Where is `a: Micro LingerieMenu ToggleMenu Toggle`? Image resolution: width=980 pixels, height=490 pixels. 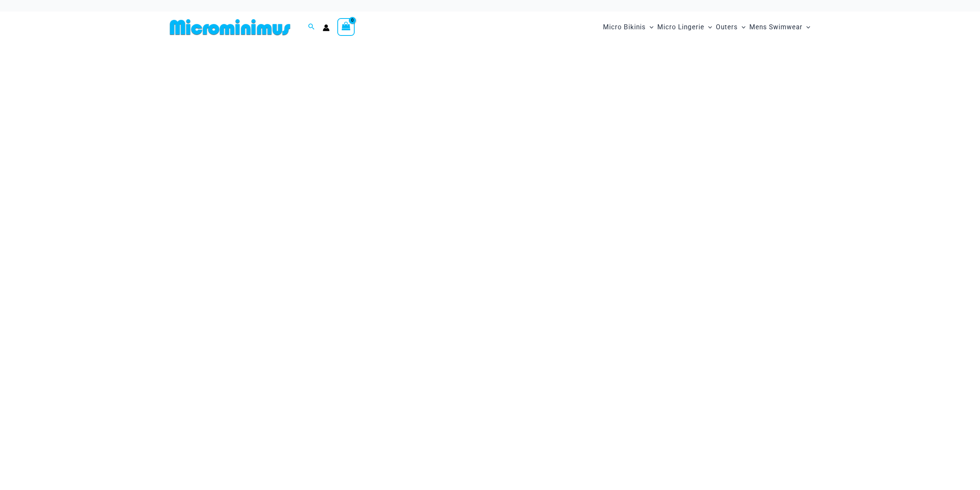 a: Micro LingerieMenu ToggleMenu Toggle is located at coordinates (684, 27).